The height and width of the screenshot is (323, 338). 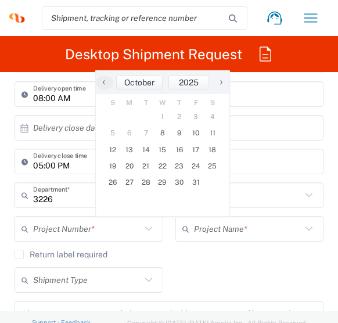 I want to click on span: 28, so click(x=146, y=182).